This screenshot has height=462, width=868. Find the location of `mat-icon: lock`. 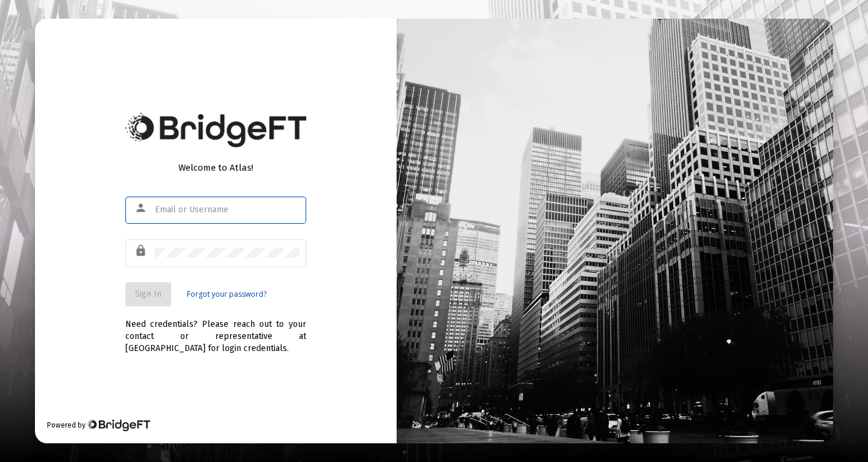

mat-icon: lock is located at coordinates (141, 251).